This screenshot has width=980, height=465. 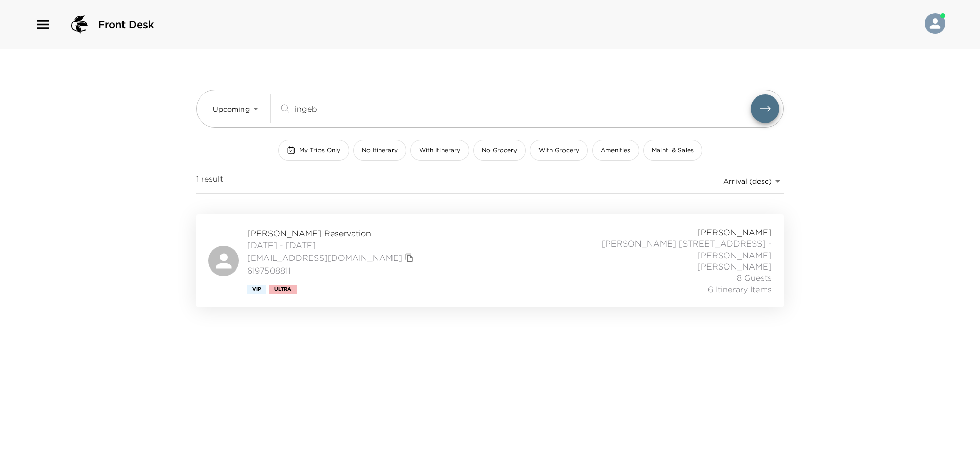 I want to click on span: My Trips Only, so click(x=320, y=150).